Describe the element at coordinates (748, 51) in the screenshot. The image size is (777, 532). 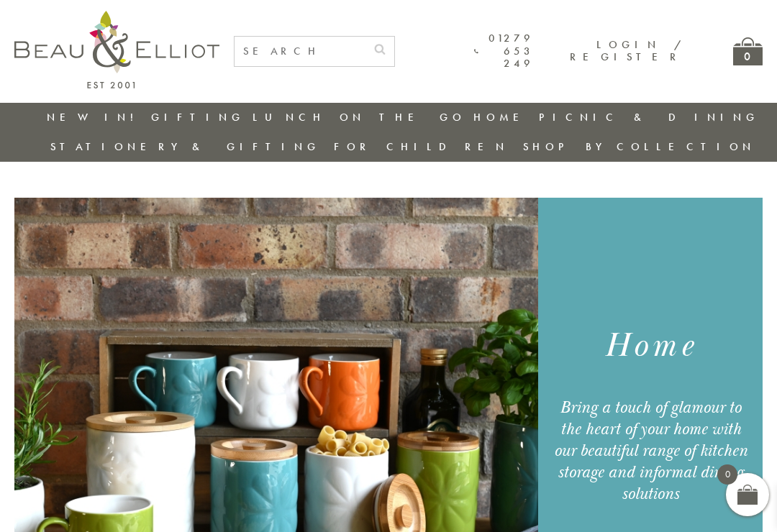
I see `div: 0` at that location.